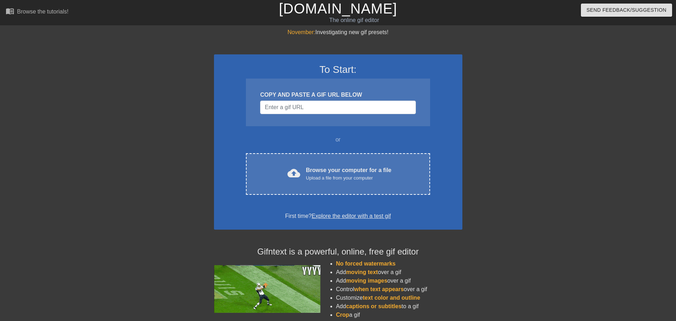 Image resolution: width=676 pixels, height=321 pixels. I want to click on span: Send Feedback/Suggestion, so click(627, 10).